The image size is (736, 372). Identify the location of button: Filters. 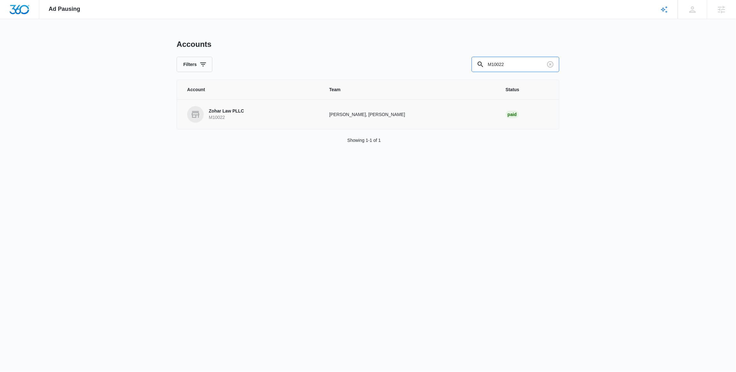
(194, 64).